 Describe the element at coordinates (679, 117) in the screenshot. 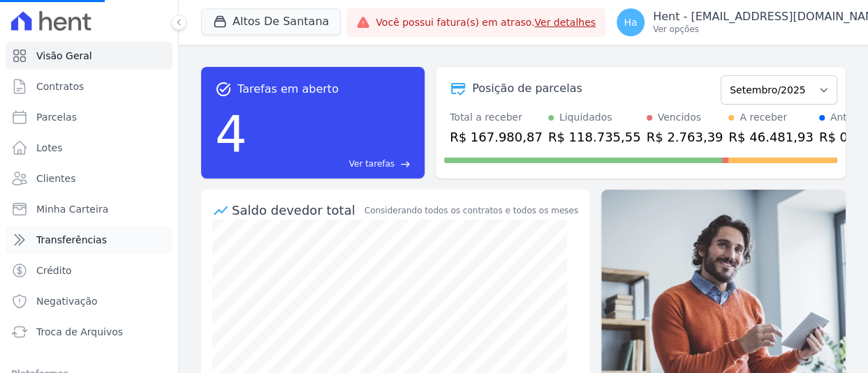

I see `div: Vencidos` at that location.